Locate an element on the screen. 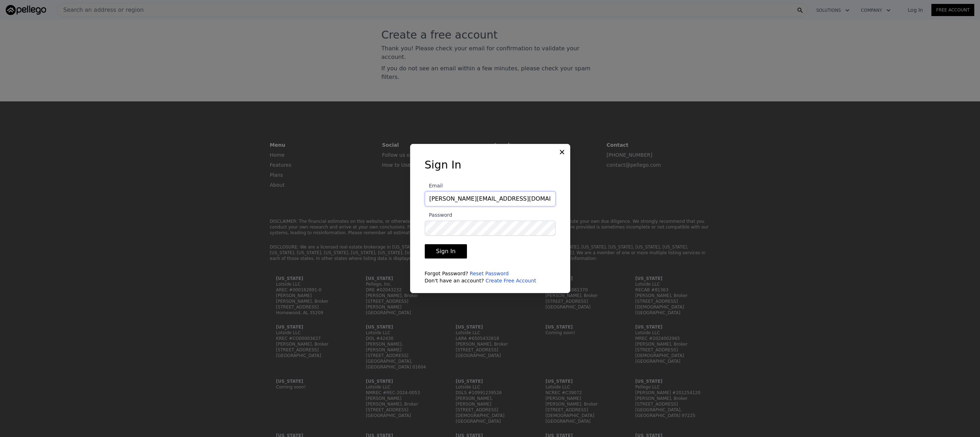 The image size is (980, 437). span: Password is located at coordinates (438, 215).